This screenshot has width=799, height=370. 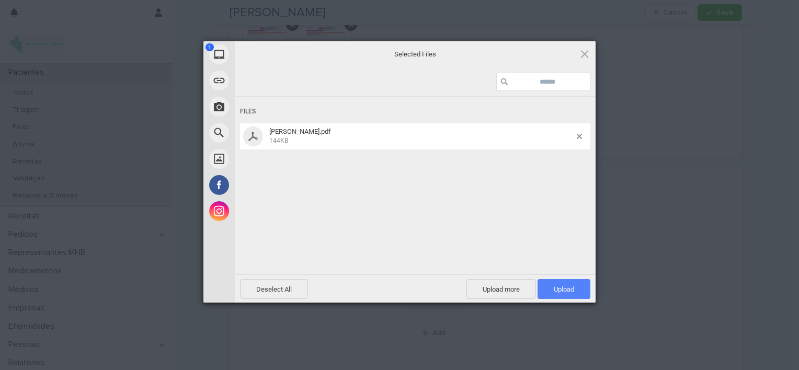 I want to click on div: Files, so click(x=415, y=111).